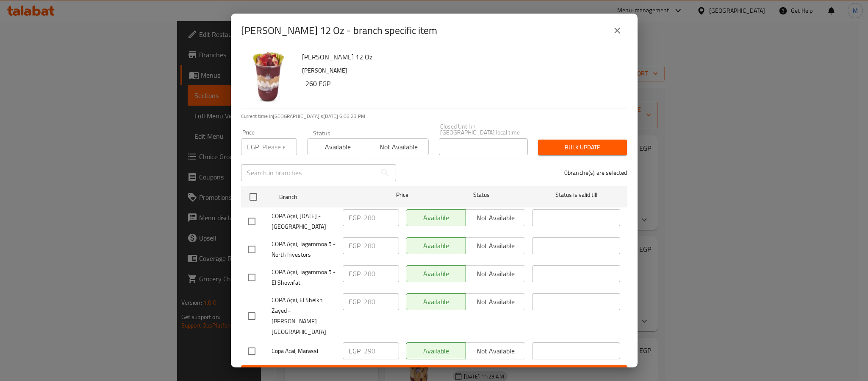 Image resolution: width=868 pixels, height=381 pixels. What do you see at coordinates (463, 83) in the screenshot?
I see `h6: 260 EGP` at bounding box center [463, 83].